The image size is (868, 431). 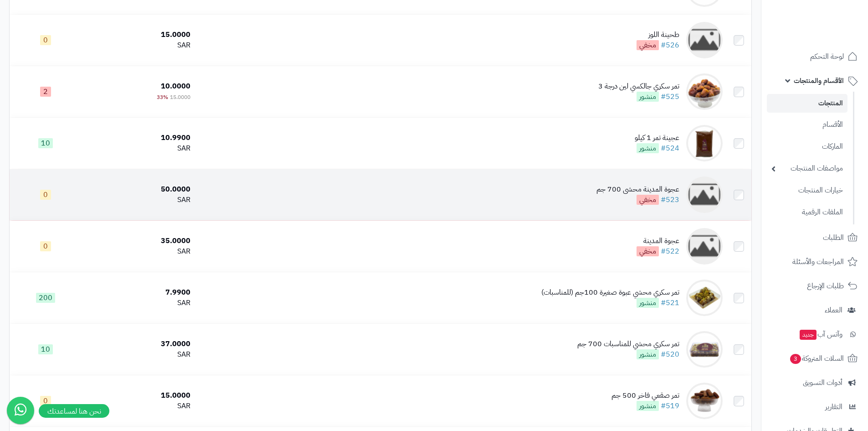 I want to click on a: الماركات, so click(x=807, y=146).